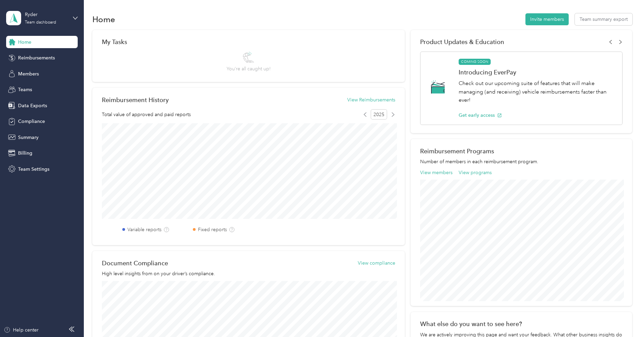 The height and width of the screenshot is (337, 644). I want to click on span: Summary, so click(29, 137).